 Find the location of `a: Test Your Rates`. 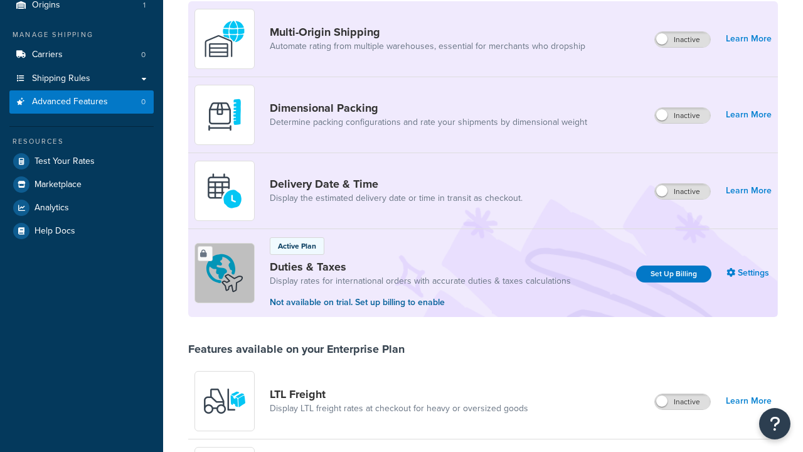

a: Test Your Rates is located at coordinates (82, 161).